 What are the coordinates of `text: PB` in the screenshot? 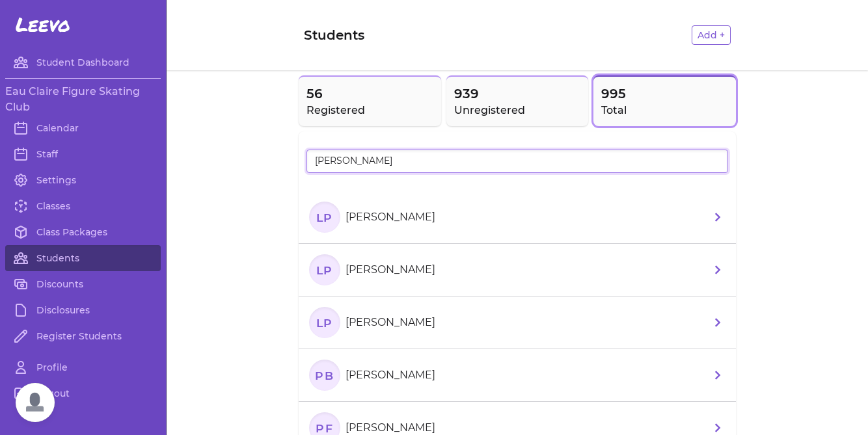 It's located at (324, 375).